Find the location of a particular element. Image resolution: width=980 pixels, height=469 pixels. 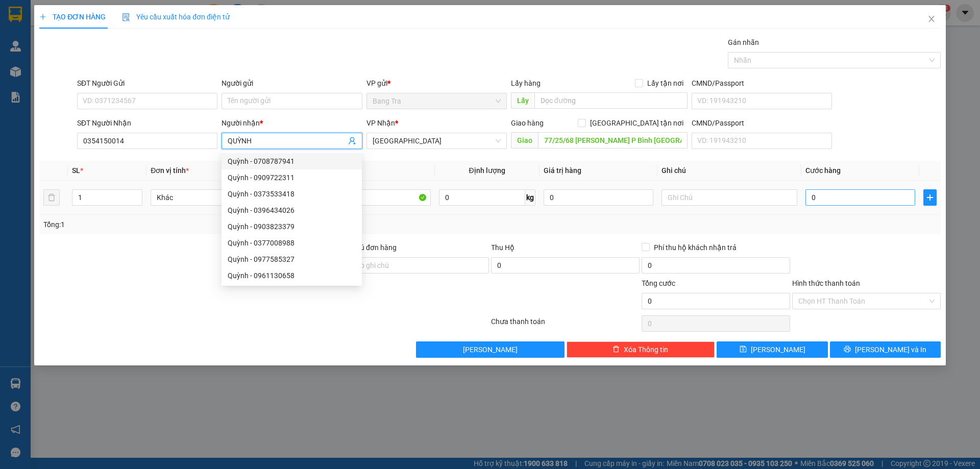

div: Người gửi is located at coordinates (291, 83).